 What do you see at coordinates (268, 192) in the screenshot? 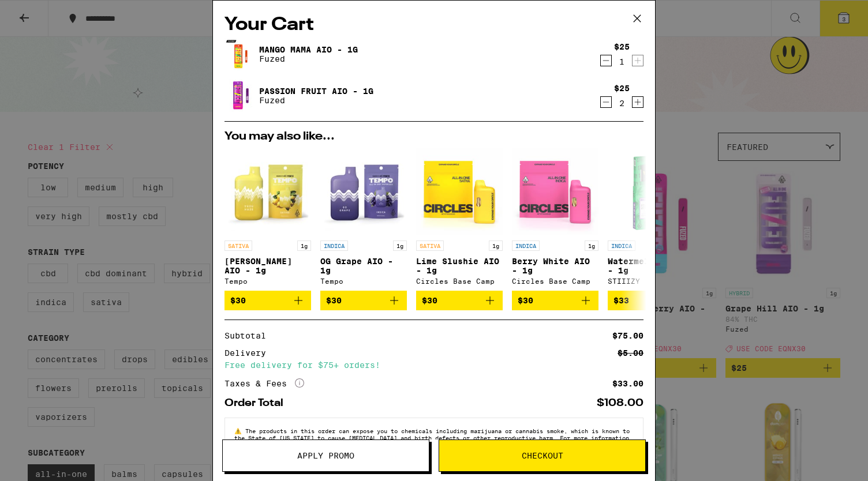
I see `img: Tempo - Yuzu Haze AIO - 1g` at bounding box center [268, 192].